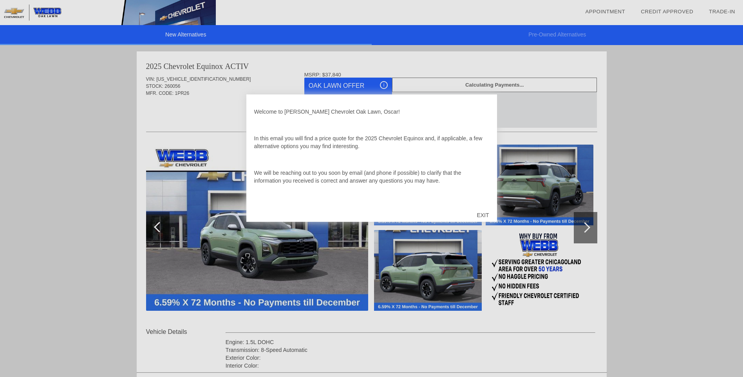 This screenshot has height=377, width=743. Describe the element at coordinates (605, 11) in the screenshot. I see `a: Appointment` at that location.